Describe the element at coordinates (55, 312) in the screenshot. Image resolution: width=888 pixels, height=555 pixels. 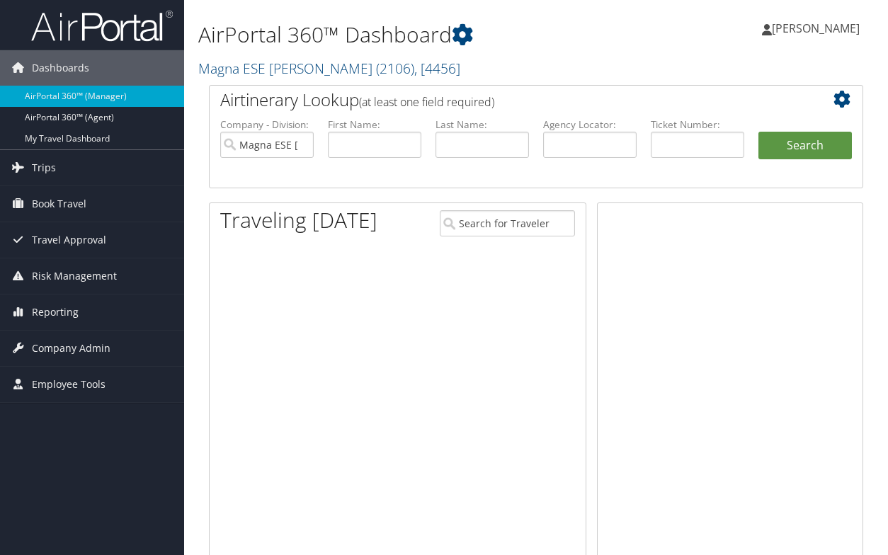
I see `span: Reporting` at that location.